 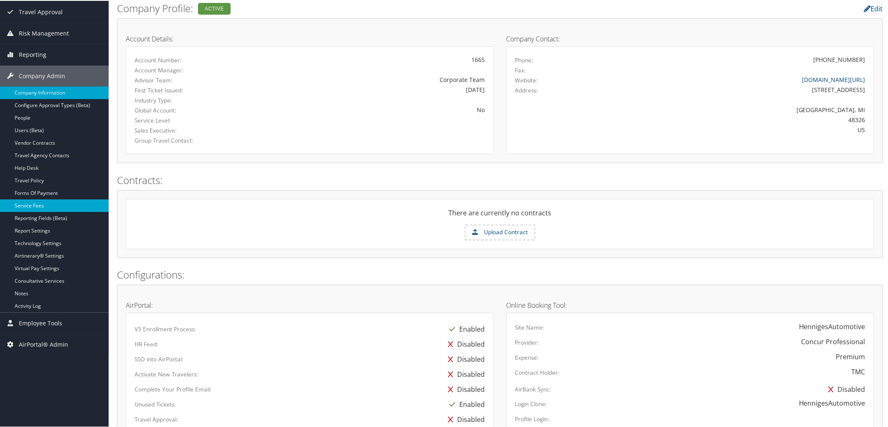 What do you see at coordinates (537, 371) in the screenshot?
I see `label: Contract Holder:` at bounding box center [537, 371].